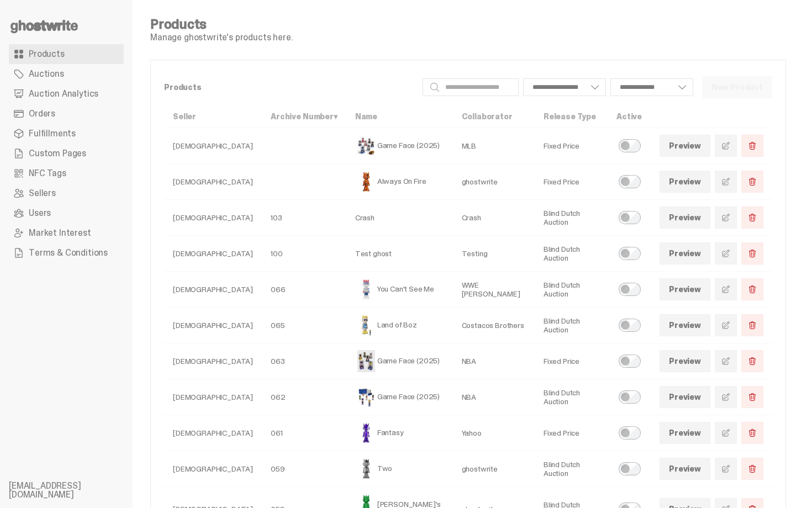  Describe the element at coordinates (289, 87) in the screenshot. I see `p: Products` at that location.